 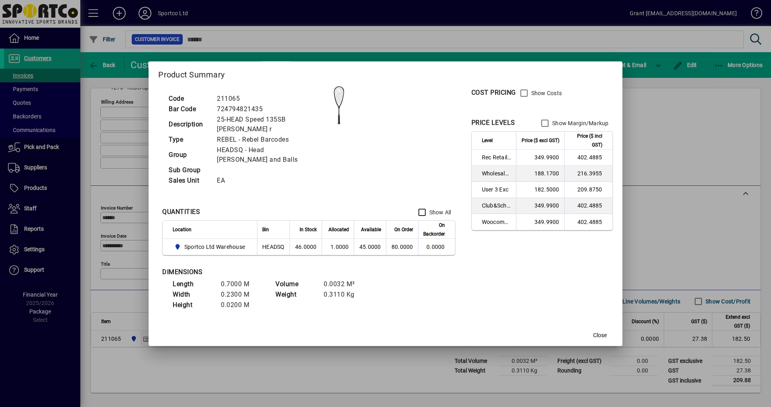 What do you see at coordinates (541, 141) in the screenshot?
I see `span: Price ($ excl GST)` at bounding box center [541, 141].